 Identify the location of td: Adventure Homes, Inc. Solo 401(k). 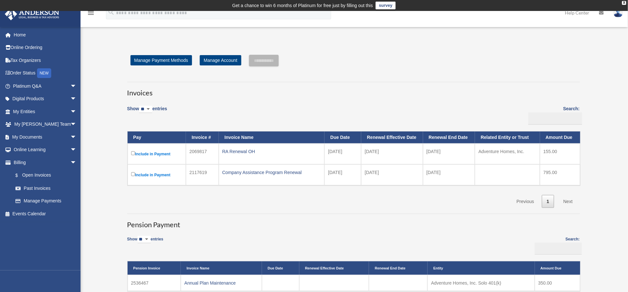
(481, 283).